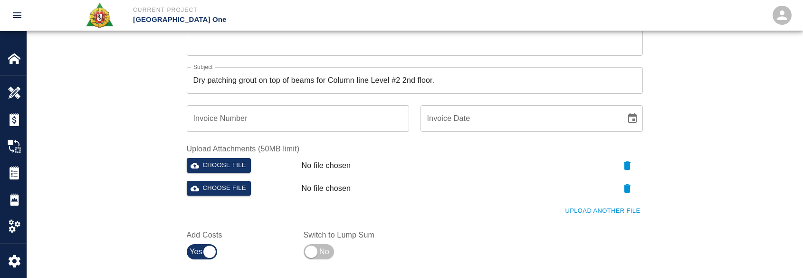  What do you see at coordinates (203, 67) in the screenshot?
I see `label: Subject` at bounding box center [203, 67].